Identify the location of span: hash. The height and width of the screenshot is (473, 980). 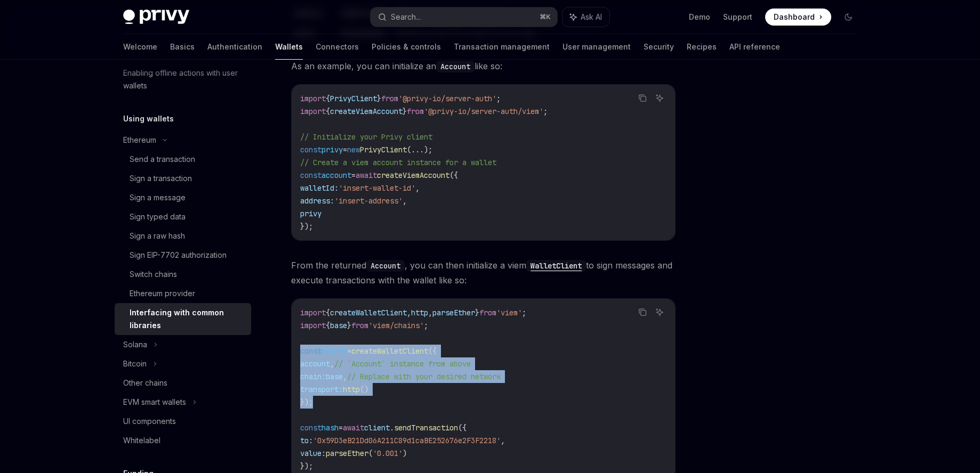
(330, 428).